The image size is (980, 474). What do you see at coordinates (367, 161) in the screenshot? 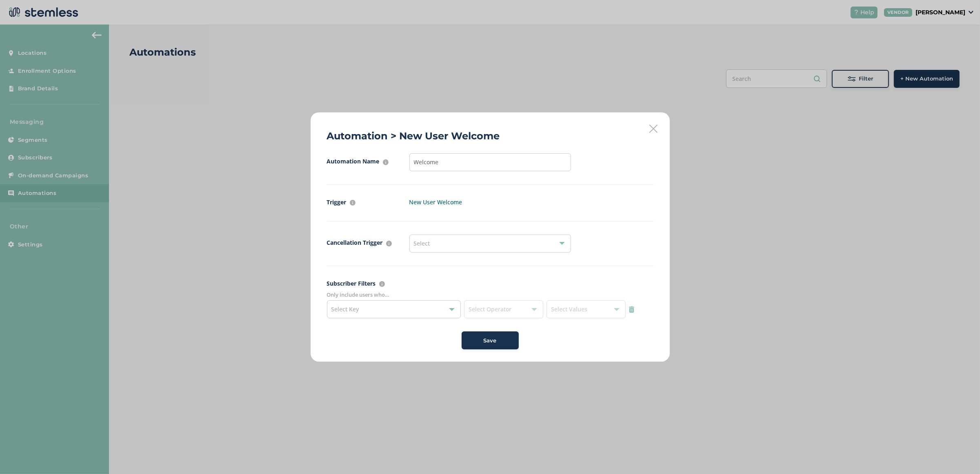
I see `label: Automation Name` at bounding box center [367, 161].